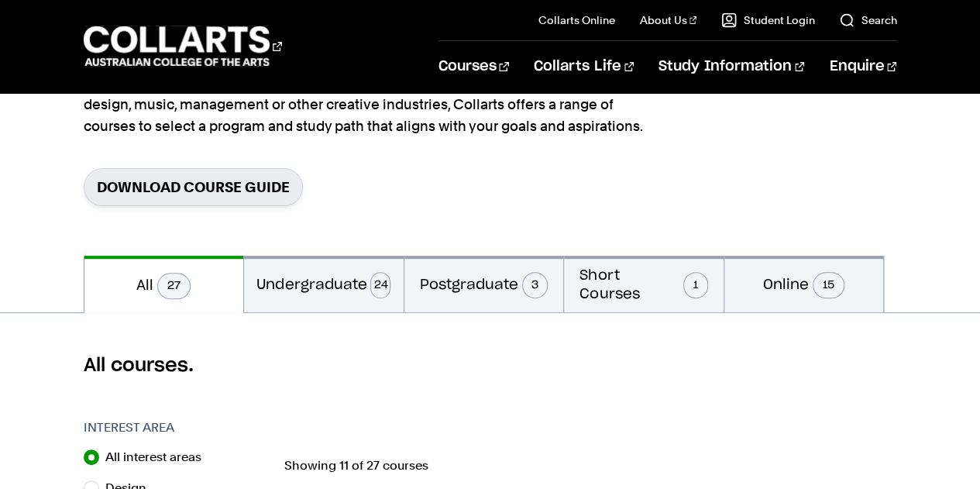  I want to click on p: Showing 11 of 27 courses, so click(591, 466).